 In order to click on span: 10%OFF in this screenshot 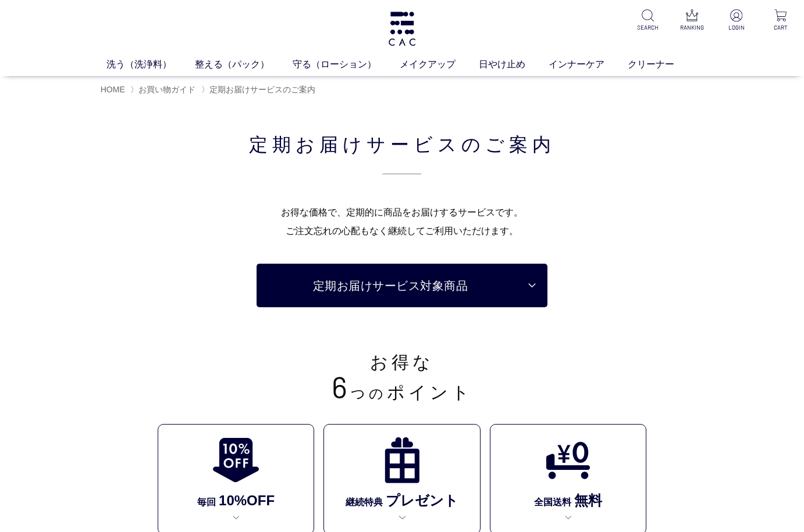, I will do `click(245, 500)`.